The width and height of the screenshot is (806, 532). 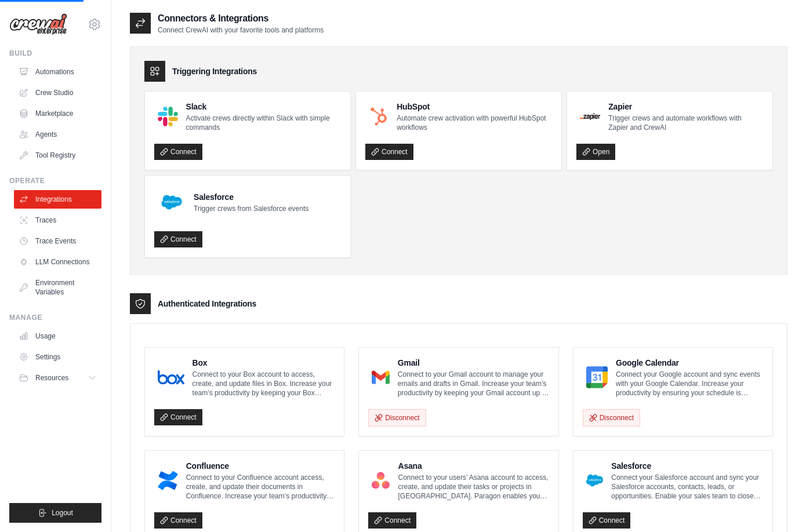 What do you see at coordinates (689, 363) in the screenshot?
I see `h4: Google Calendar` at bounding box center [689, 363].